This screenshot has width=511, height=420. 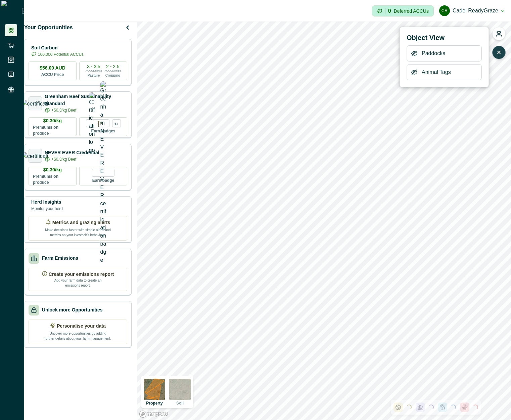 What do you see at coordinates (103, 180) in the screenshot?
I see `p: Earn badge` at bounding box center [103, 180].